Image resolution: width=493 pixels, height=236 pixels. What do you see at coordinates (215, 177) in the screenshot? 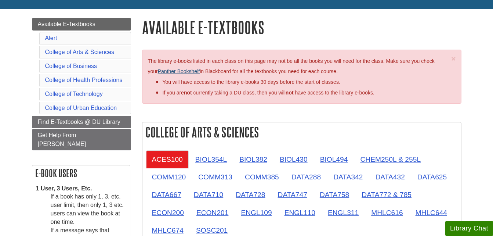
I see `a: COMM313` at bounding box center [215, 177].